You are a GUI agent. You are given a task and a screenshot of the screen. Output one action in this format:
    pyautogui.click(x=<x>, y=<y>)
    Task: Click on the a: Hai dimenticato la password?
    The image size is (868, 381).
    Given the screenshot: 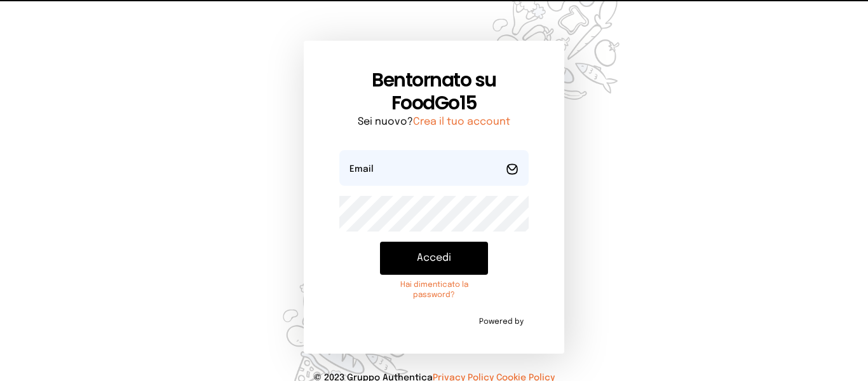 What is the action you would take?
    pyautogui.click(x=434, y=290)
    